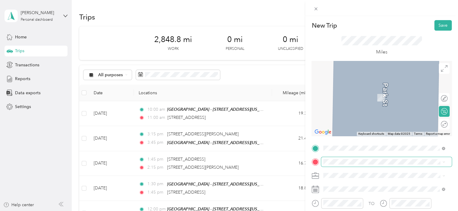 The image size is (458, 211). I want to click on a: Open this area in Google Maps (opens a new window), so click(323, 132).